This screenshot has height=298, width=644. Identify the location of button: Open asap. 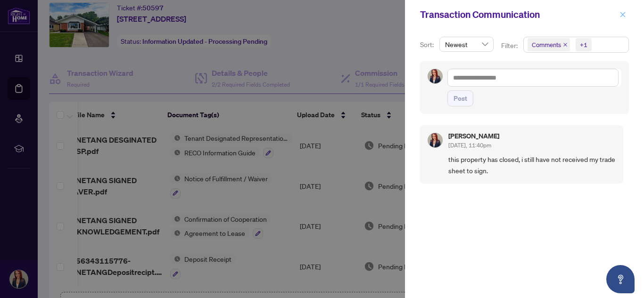
(621, 279).